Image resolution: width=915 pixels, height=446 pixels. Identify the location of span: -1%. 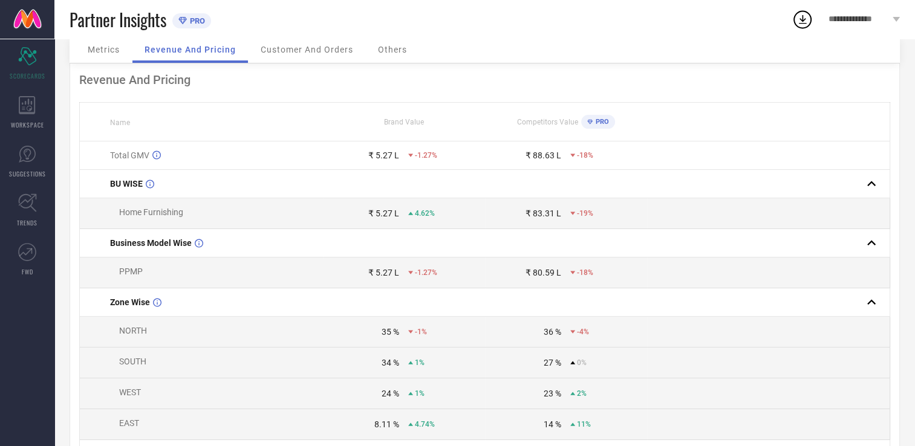
(421, 332).